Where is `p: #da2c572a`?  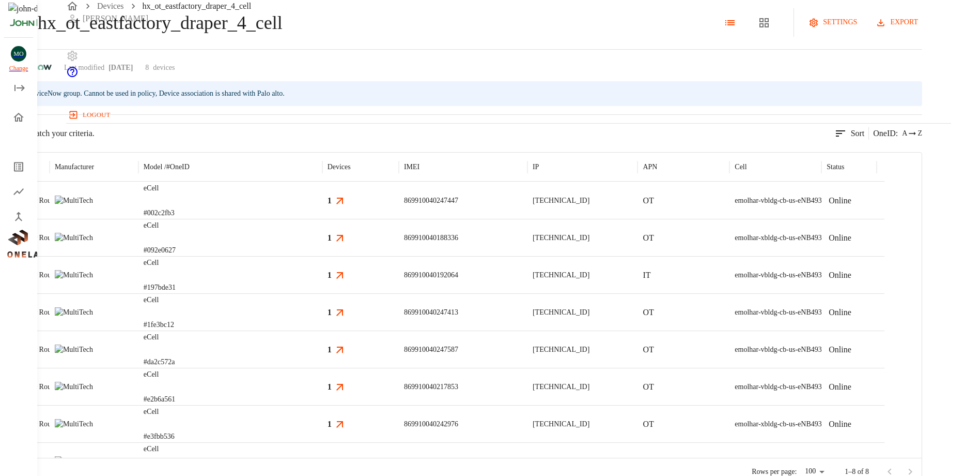
p: #da2c572a is located at coordinates (159, 362).